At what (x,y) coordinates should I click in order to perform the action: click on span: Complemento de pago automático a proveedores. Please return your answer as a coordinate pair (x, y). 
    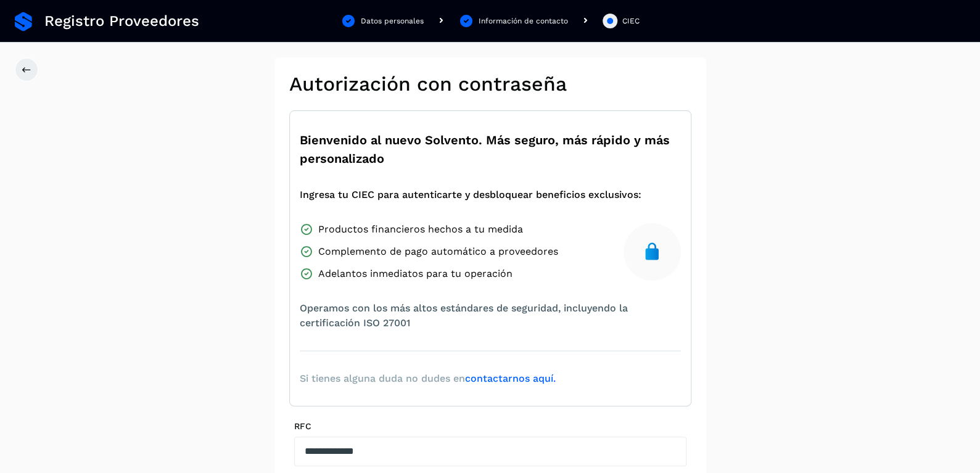
    Looking at the image, I should click on (438, 252).